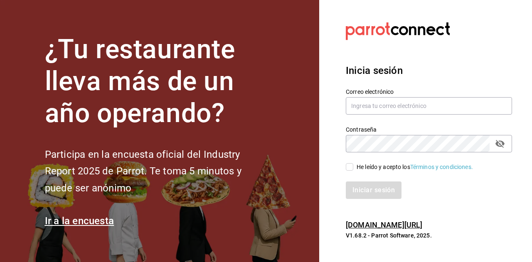  What do you see at coordinates (429, 71) in the screenshot?
I see `h3: Inicia sesión` at bounding box center [429, 71].